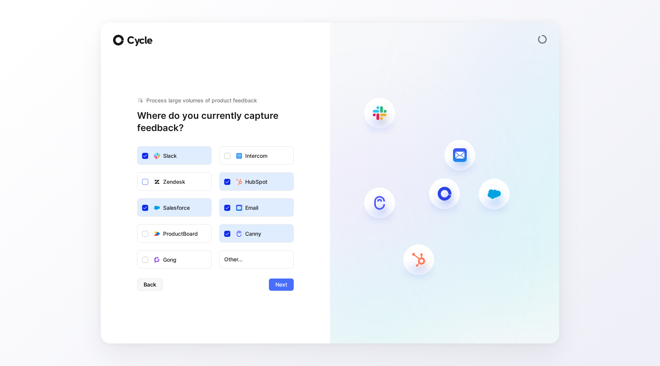  What do you see at coordinates (174, 182) in the screenshot?
I see `div: Zendesk` at bounding box center [174, 182].